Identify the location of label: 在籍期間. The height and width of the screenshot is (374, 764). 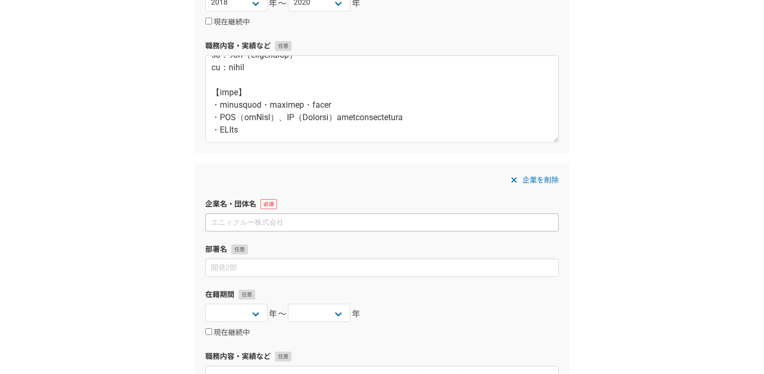
(382, 294).